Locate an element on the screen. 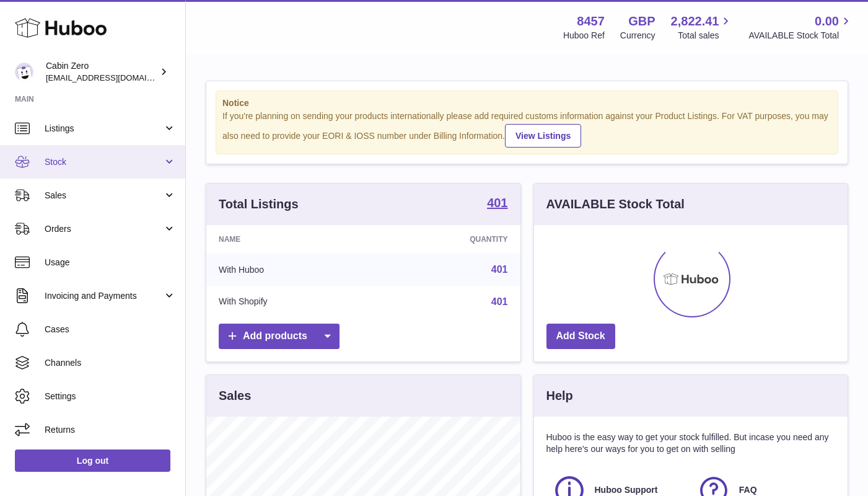  span: Orders is located at coordinates (103, 229).